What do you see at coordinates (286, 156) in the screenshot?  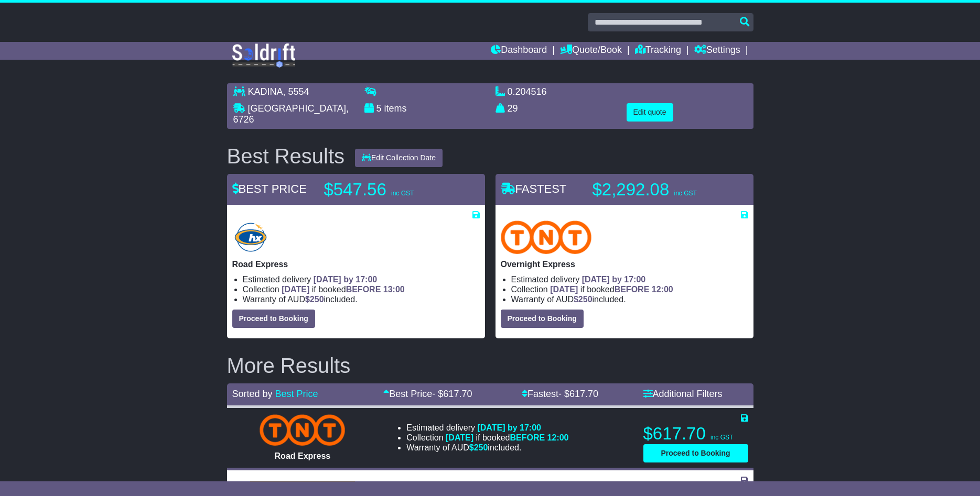 I see `div: Best Results` at bounding box center [286, 156].